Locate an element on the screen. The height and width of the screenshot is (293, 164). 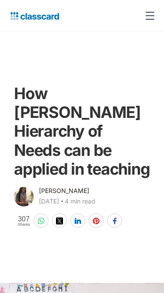
span: 307 is located at coordinates (24, 219).